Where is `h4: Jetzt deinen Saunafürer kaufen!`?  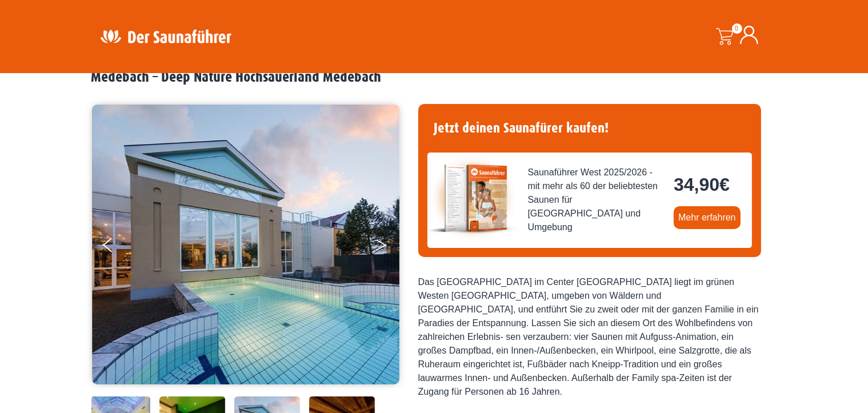 h4: Jetzt deinen Saunafürer kaufen! is located at coordinates (590, 128).